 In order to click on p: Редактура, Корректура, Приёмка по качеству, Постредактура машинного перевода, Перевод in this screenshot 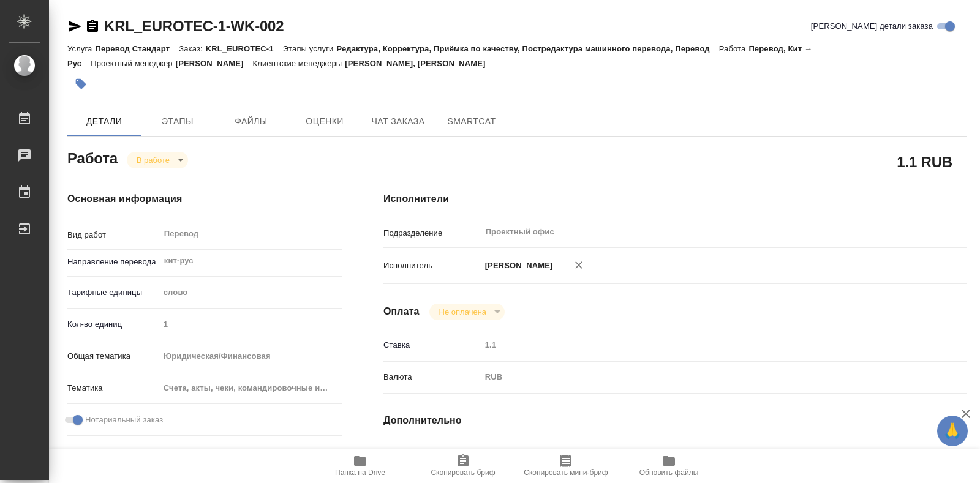, I will do `click(528, 48)`.